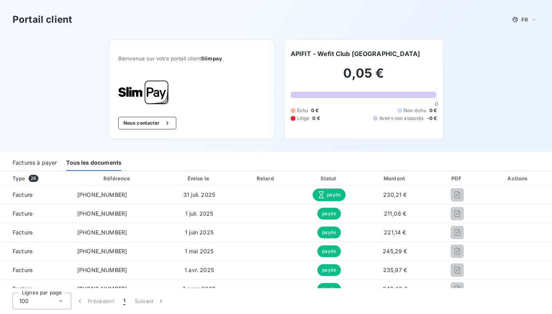 The height and width of the screenshot is (314, 552). Describe the element at coordinates (395, 232) in the screenshot. I see `span: 221,14 €` at that location.